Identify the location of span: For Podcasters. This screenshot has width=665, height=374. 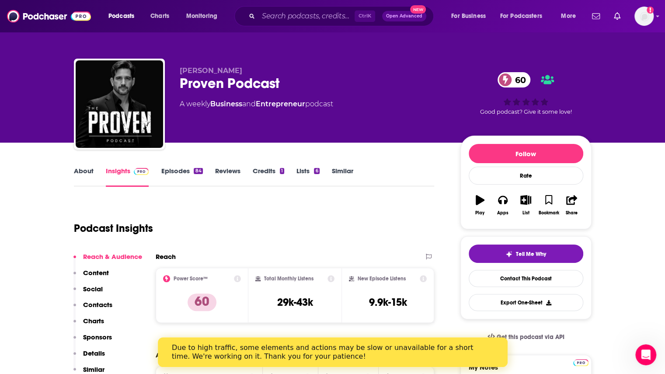
(521, 16).